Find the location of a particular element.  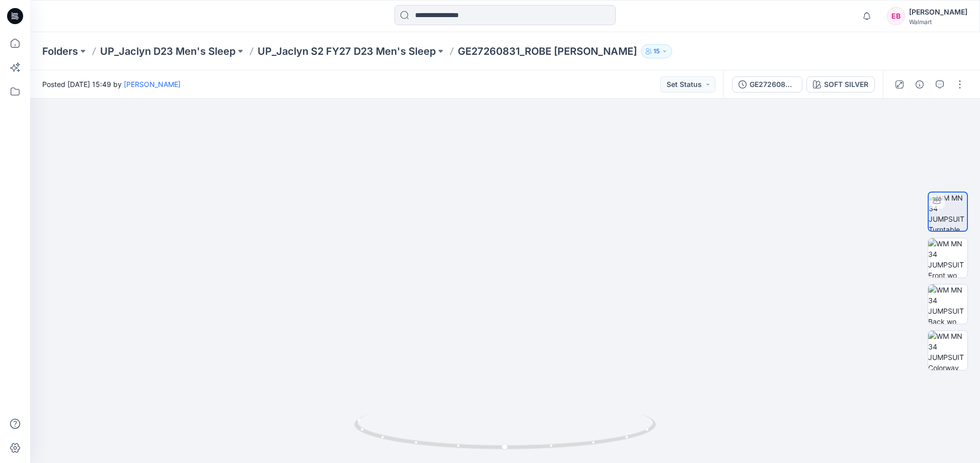

div: GE27260831_ADM_ROBE TERRY is located at coordinates (773, 84).